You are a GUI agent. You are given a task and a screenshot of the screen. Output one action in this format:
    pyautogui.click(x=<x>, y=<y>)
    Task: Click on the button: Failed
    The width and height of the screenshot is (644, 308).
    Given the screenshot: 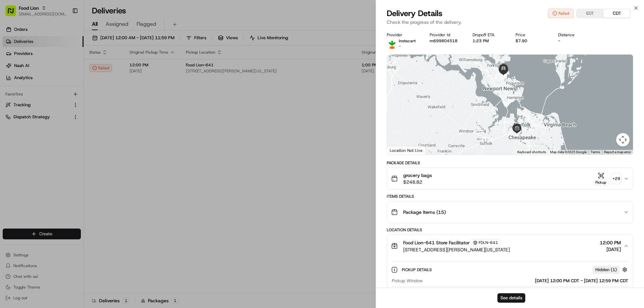 What is the action you would take?
    pyautogui.click(x=561, y=13)
    